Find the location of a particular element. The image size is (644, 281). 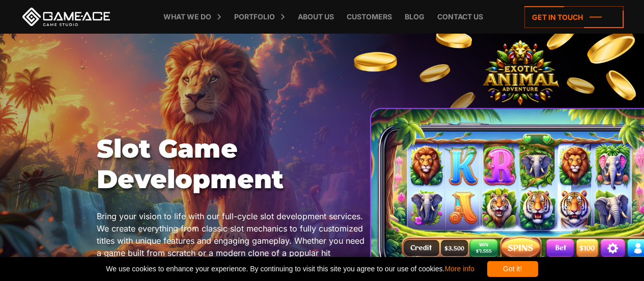

span: We use cookies to enhance your experience. By continuing to visit this site you agree to our use ... is located at coordinates (289, 269).